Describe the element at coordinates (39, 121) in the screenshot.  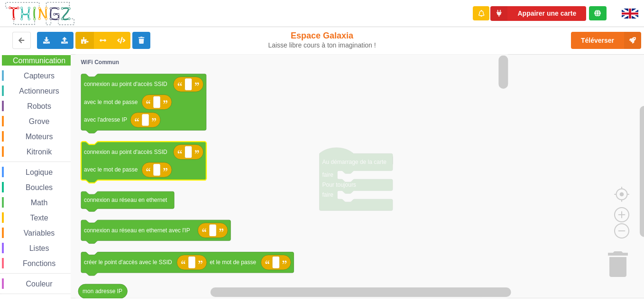
I see `span: Grove` at that location.